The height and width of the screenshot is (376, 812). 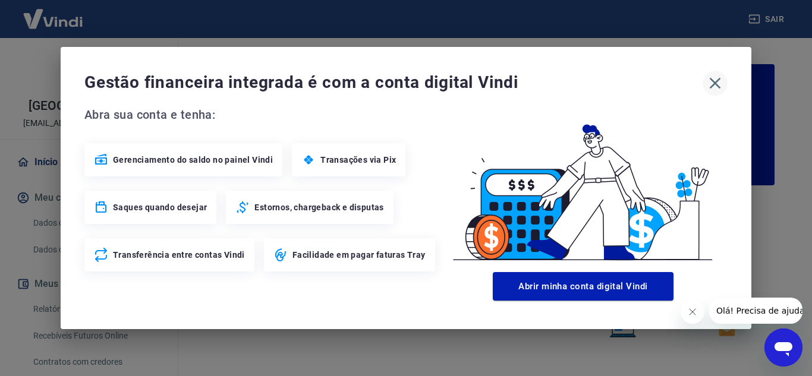 What do you see at coordinates (583, 286) in the screenshot?
I see `button: Abrir minha conta digital Vindi` at bounding box center [583, 286].